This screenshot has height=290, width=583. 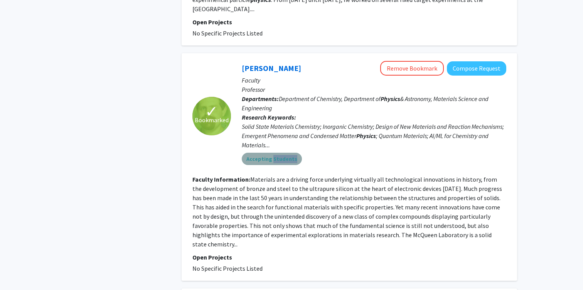 I want to click on p: Faculty, so click(x=374, y=80).